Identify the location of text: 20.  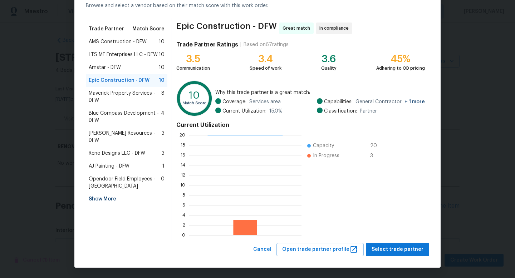
(182, 135).